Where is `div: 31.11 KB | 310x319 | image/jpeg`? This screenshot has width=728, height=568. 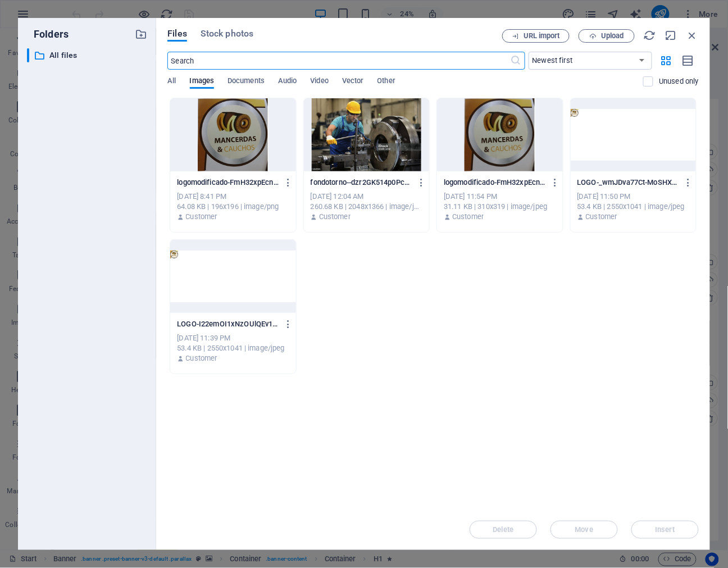 div: 31.11 KB | 310x319 | image/jpeg is located at coordinates (499, 207).